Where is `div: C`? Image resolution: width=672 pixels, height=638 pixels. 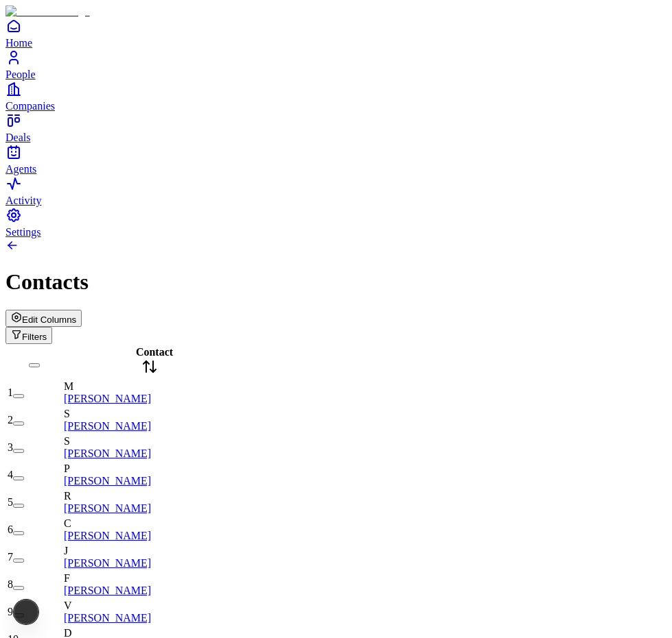
div: C is located at coordinates (150, 524).